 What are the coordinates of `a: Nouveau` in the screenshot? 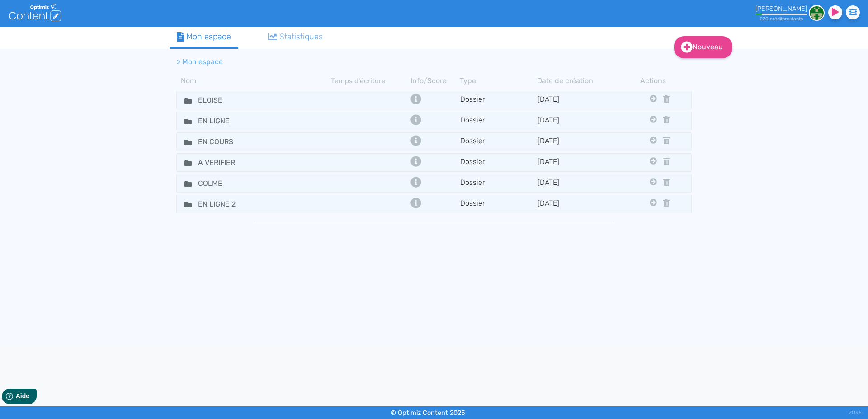 It's located at (703, 47).